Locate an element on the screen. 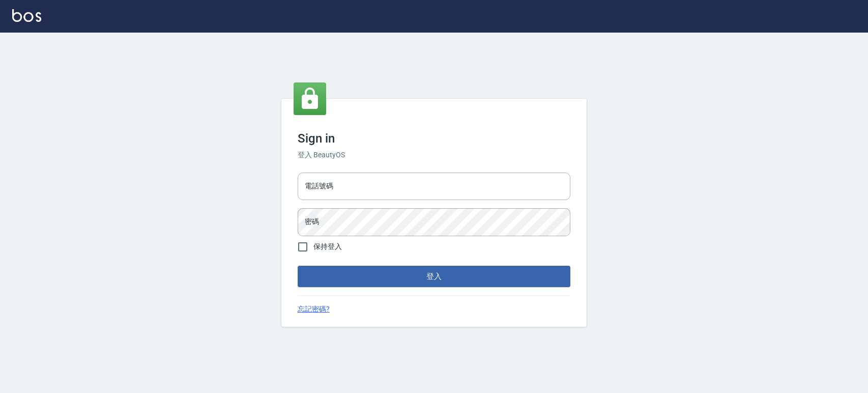  span: 保持登入 is located at coordinates (328, 247).